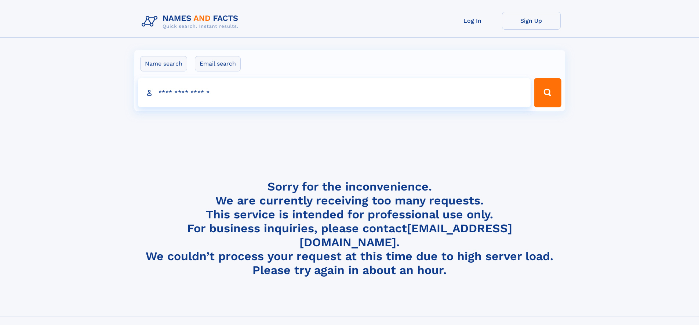 Image resolution: width=699 pixels, height=325 pixels. I want to click on label: Email search, so click(218, 64).